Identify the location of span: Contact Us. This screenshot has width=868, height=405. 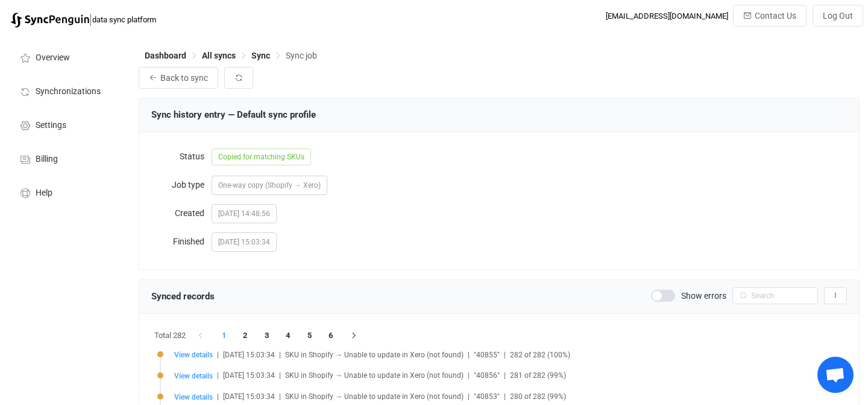
(775, 16).